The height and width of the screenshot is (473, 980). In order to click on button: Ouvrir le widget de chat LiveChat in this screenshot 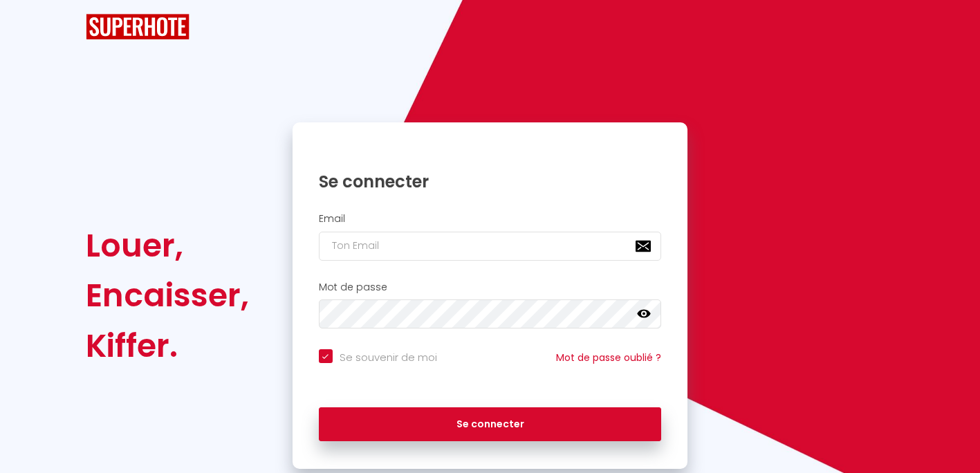, I will do `click(31, 27)`.